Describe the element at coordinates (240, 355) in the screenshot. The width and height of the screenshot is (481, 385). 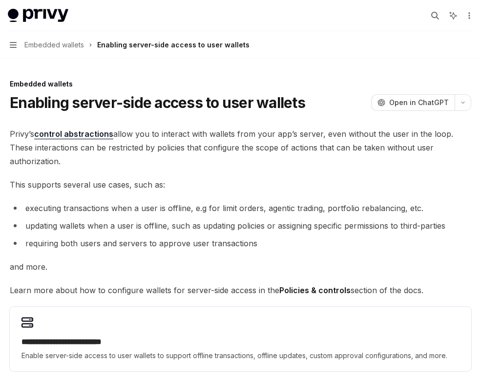
I see `span: Enable server-side access to user wallets to support offline transactions, offline updates, custo...` at that location.